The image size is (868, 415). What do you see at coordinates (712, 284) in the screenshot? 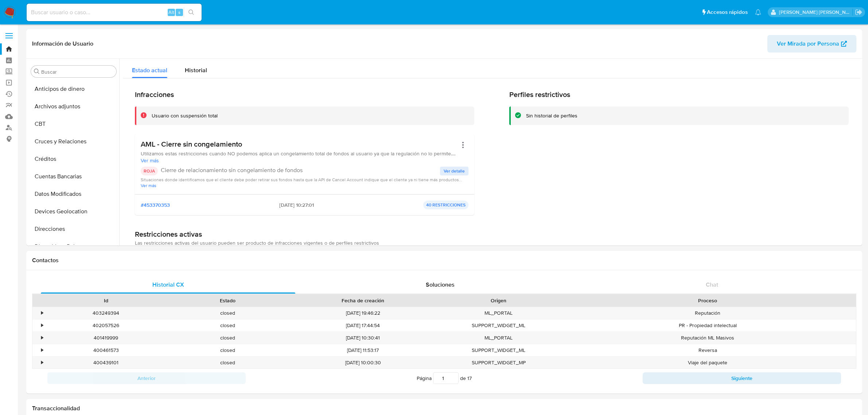
I see `span: Chat` at bounding box center [712, 284].